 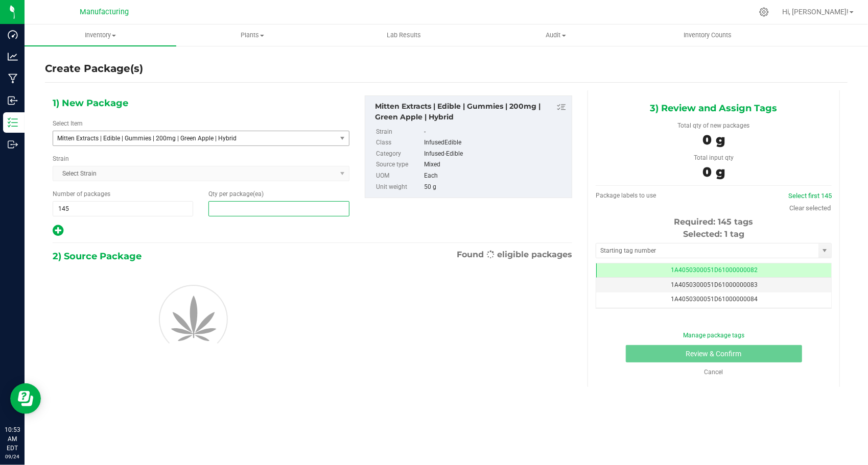 I want to click on span: 1A4050300051D61000000082, so click(x=714, y=270).